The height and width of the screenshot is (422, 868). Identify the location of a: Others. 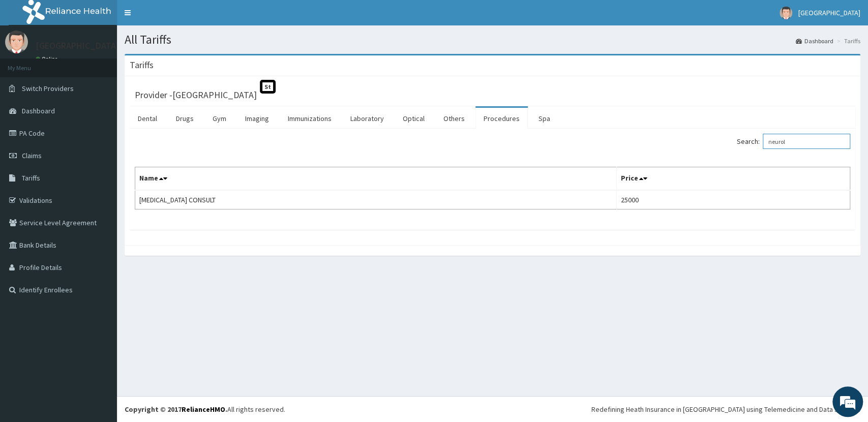
(454, 118).